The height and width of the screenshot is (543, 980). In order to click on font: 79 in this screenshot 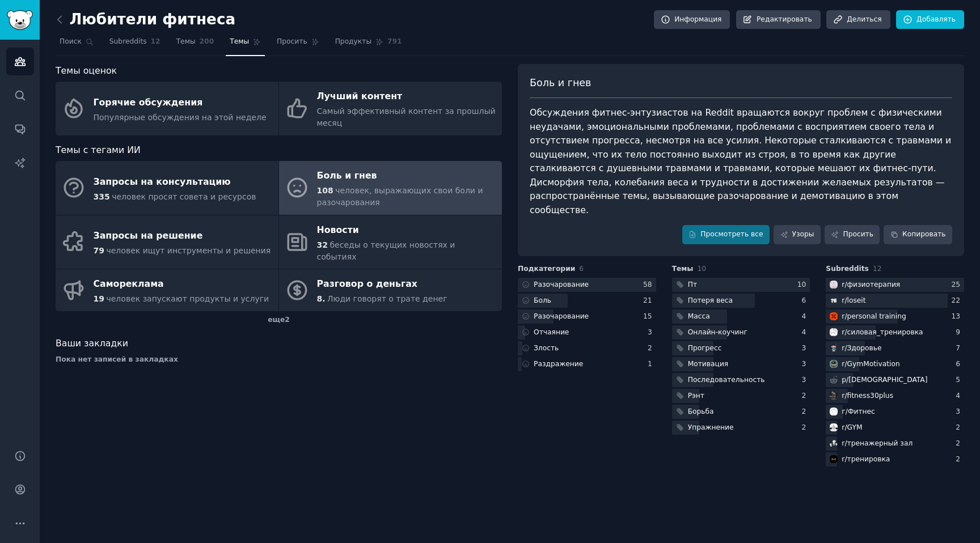, I will do `click(99, 251)`.